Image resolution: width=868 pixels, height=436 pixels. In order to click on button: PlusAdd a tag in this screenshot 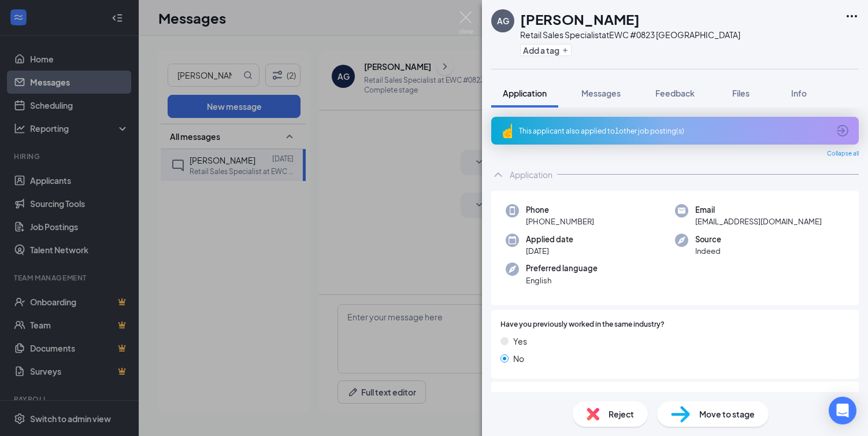, I will do `click(546, 50)`.